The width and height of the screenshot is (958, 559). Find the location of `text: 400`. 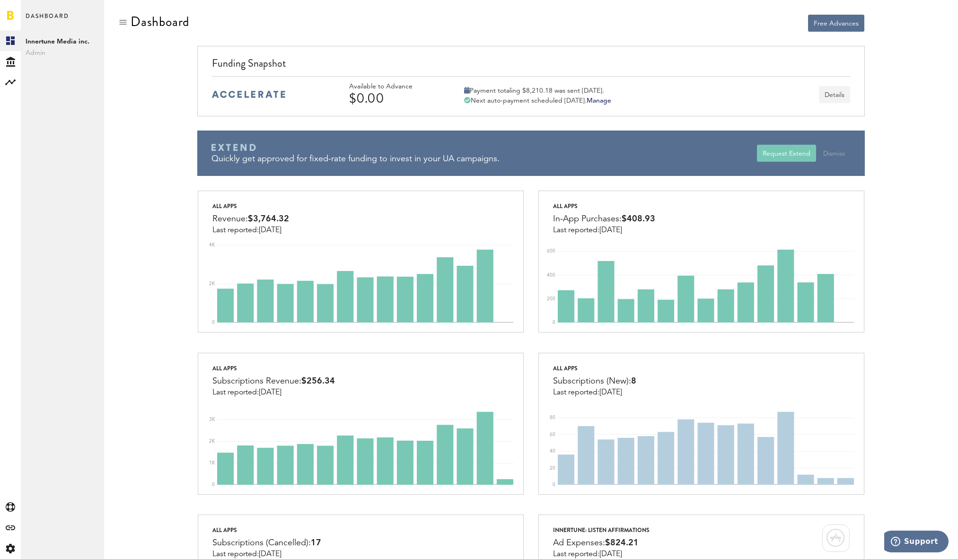

text: 400 is located at coordinates (551, 275).